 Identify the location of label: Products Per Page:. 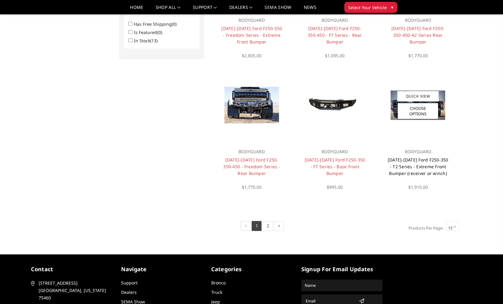
(424, 228).